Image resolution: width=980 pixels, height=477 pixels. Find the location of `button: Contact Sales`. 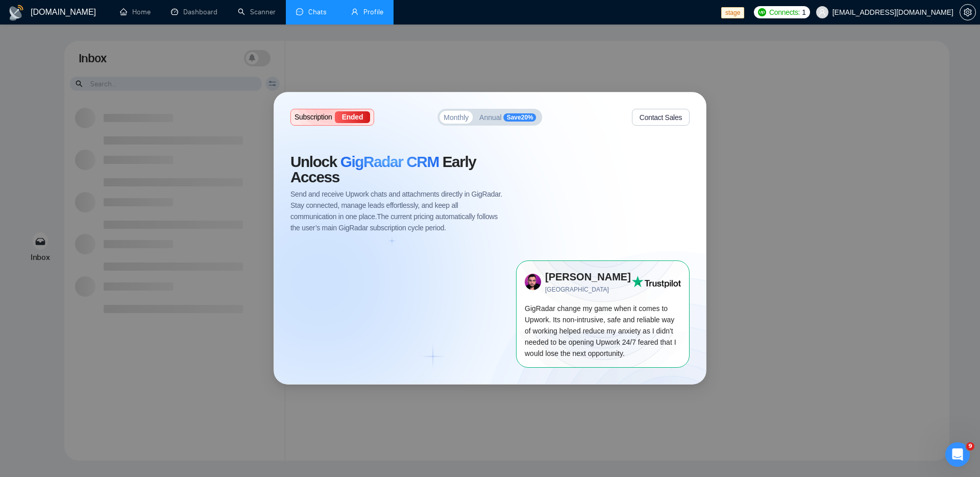

button: Contact Sales is located at coordinates (660, 117).